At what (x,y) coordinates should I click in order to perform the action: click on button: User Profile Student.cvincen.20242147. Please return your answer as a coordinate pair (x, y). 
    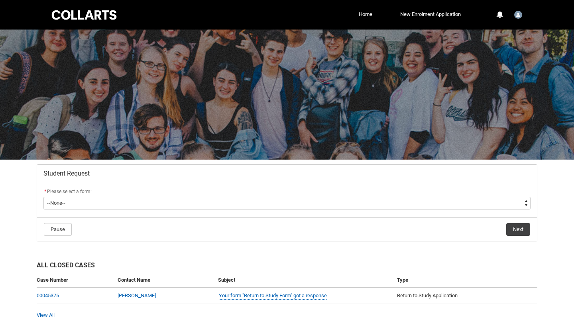
    Looking at the image, I should click on (518, 14).